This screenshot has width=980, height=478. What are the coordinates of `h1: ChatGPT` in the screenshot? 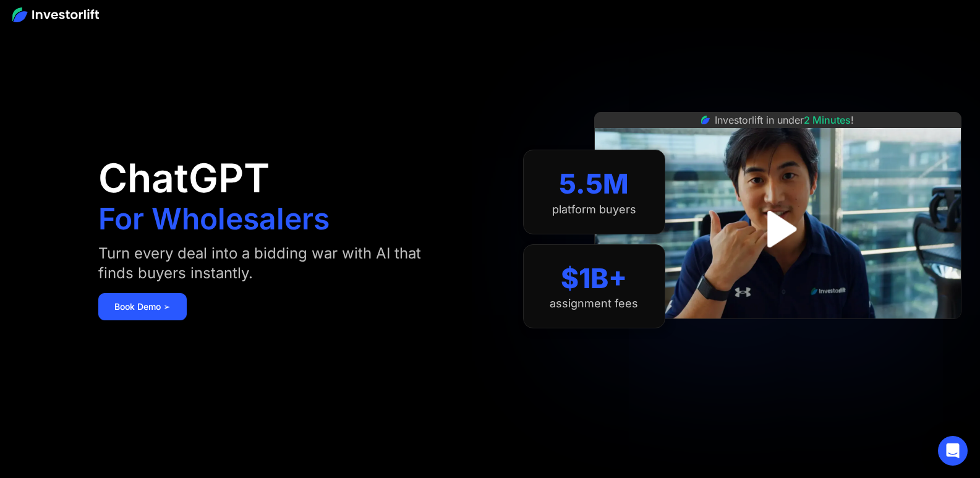 It's located at (183, 179).